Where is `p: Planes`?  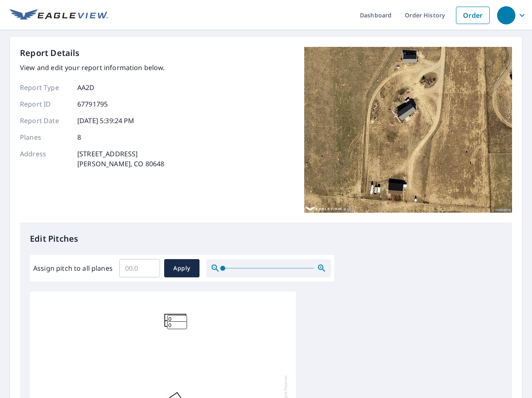
p: Planes is located at coordinates (45, 137).